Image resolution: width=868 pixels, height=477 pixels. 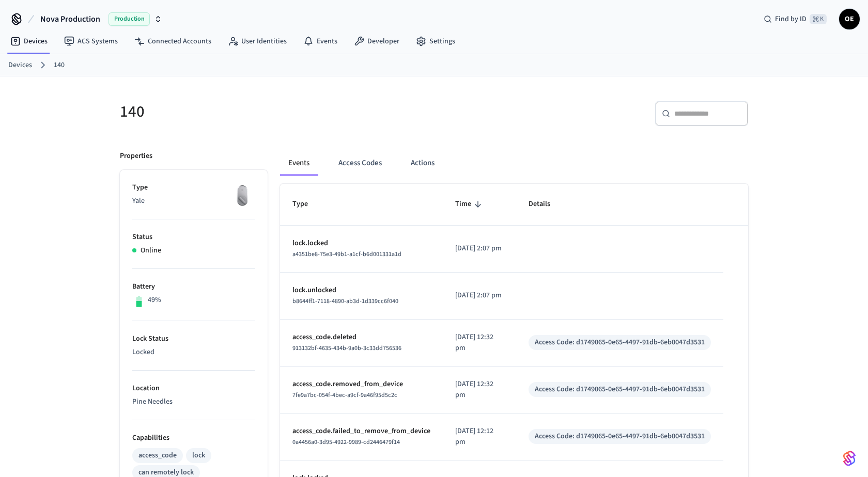 What do you see at coordinates (850, 19) in the screenshot?
I see `span: OE` at bounding box center [850, 19].